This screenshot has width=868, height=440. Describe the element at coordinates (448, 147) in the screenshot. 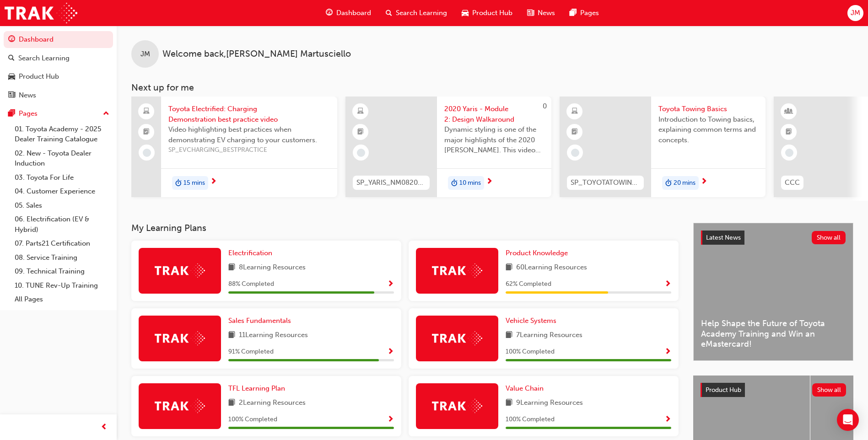

I see `a: 0SP_YARIS_NM0820_EL_022020 Yaris - Module 2: Design WalkaroundDynamic styling is one of the major...` at that location.